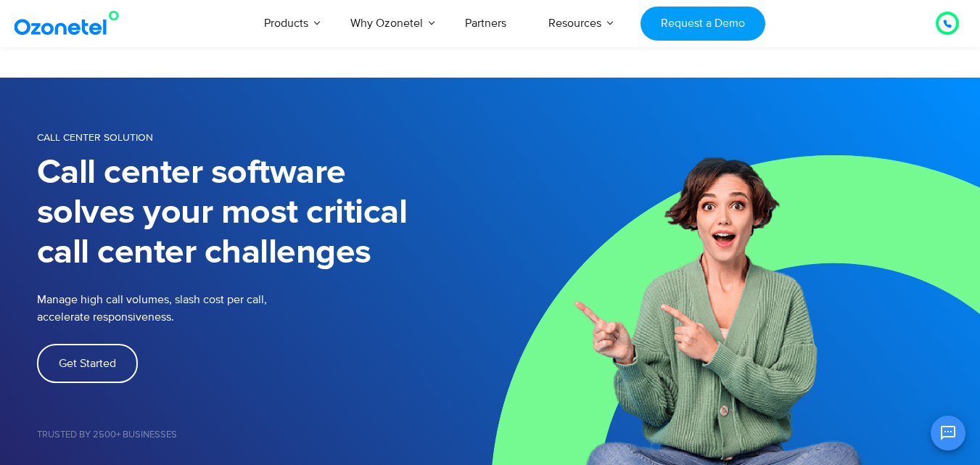  What do you see at coordinates (263, 434) in the screenshot?
I see `h5: Trusted by 2500+ Businesses` at bounding box center [263, 434].